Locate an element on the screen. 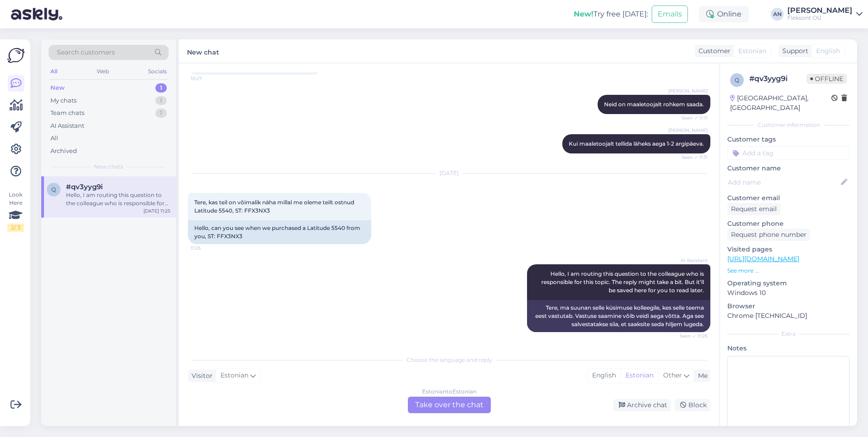 The width and height of the screenshot is (868, 437). div: Archive chat is located at coordinates (642, 405).